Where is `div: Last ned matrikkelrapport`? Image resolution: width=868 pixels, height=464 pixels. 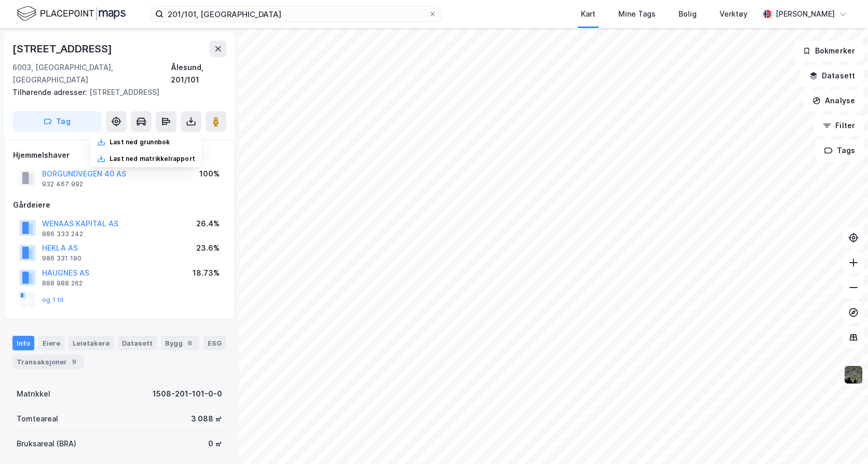
div: Last ned matrikkelrapport is located at coordinates (152, 159).